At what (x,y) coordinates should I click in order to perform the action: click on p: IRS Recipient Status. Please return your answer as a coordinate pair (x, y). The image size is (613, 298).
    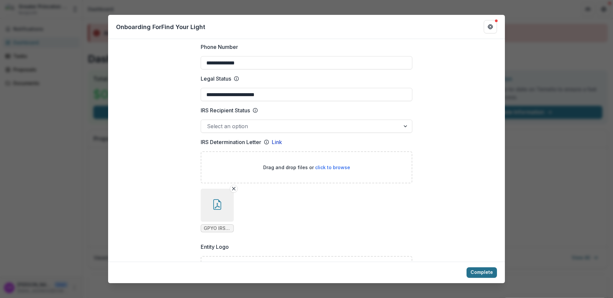
    Looking at the image, I should click on (225, 110).